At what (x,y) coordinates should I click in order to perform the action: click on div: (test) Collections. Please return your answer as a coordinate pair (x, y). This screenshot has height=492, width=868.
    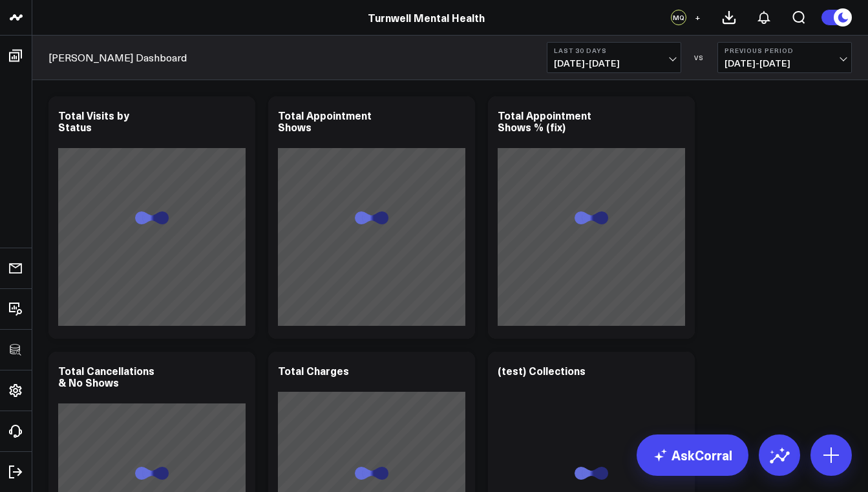
    Looking at the image, I should click on (542, 371).